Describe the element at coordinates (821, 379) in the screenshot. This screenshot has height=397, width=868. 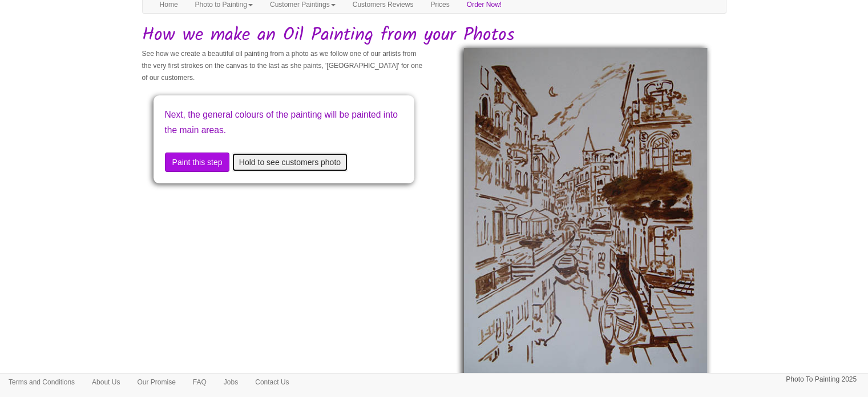
I see `p: Photo To Painting 2025` at that location.